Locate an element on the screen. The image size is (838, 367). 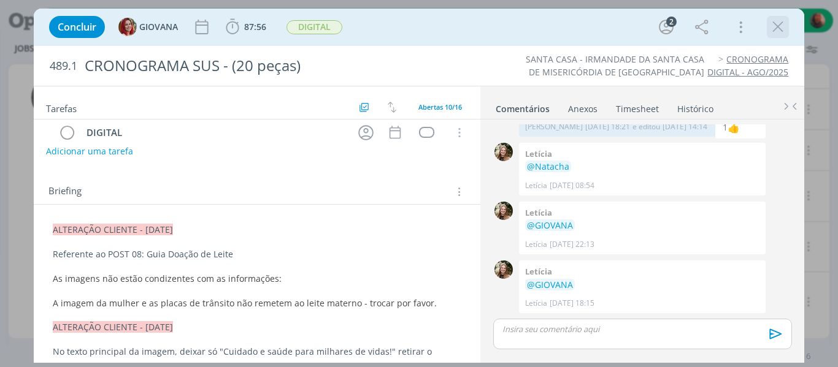
span: DIGITAL is located at coordinates (314, 27).